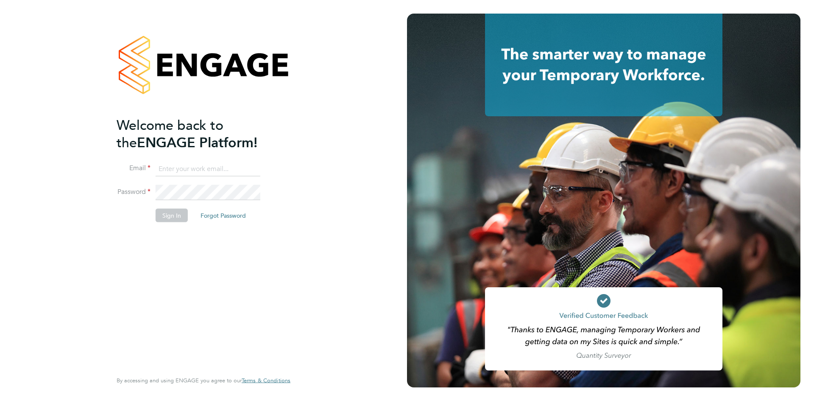  What do you see at coordinates (208, 169) in the screenshot?
I see `input: Enter your work email...` at bounding box center [208, 169].